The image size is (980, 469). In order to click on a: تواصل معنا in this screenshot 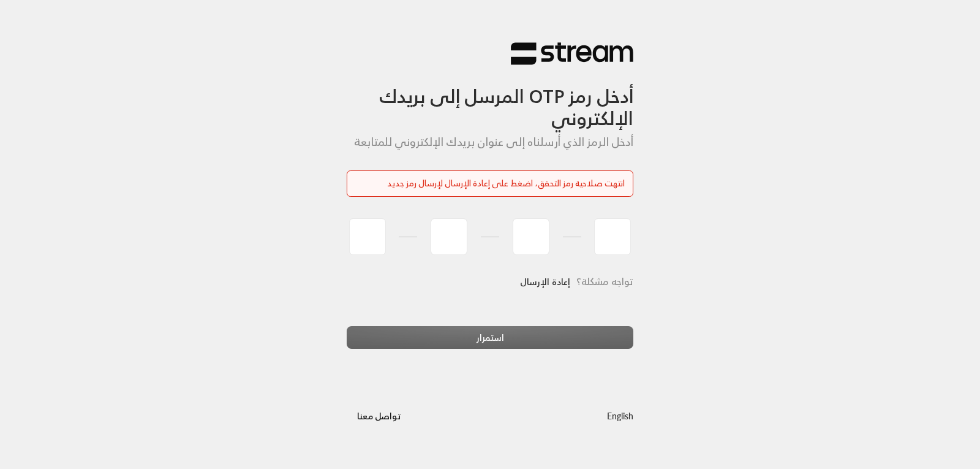, I will do `click(378, 415)`.